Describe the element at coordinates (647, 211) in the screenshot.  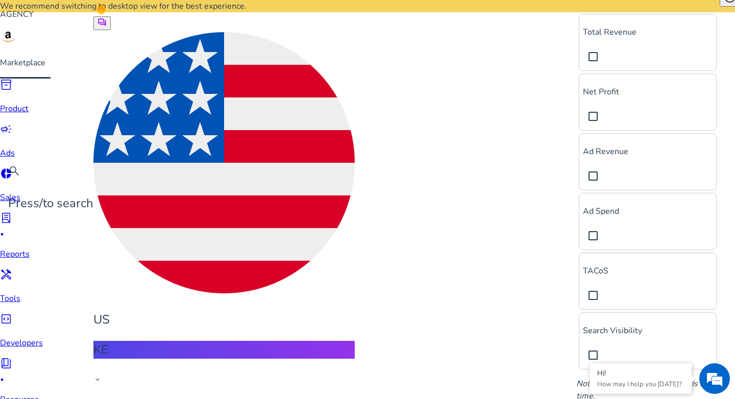
I see `p: Ad Spend` at that location.